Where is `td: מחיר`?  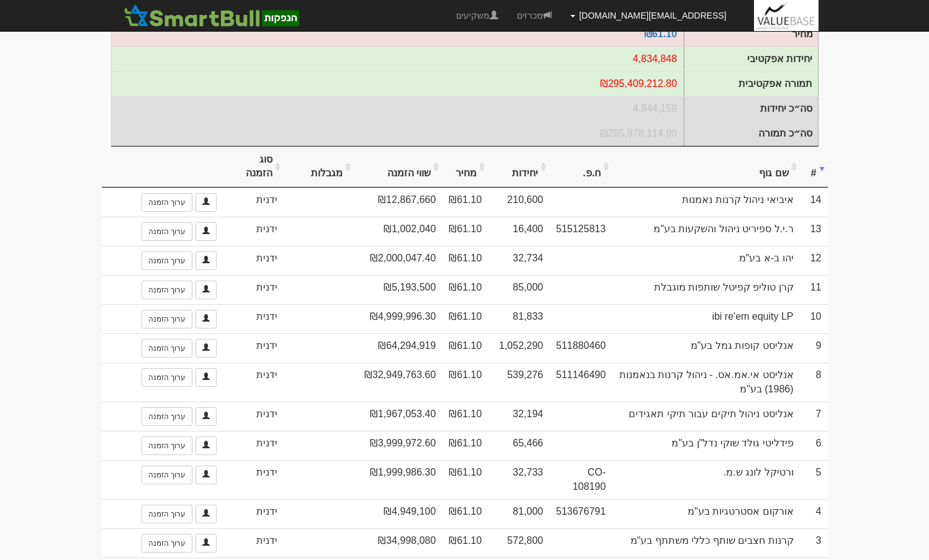
td: מחיר is located at coordinates (751, 35).